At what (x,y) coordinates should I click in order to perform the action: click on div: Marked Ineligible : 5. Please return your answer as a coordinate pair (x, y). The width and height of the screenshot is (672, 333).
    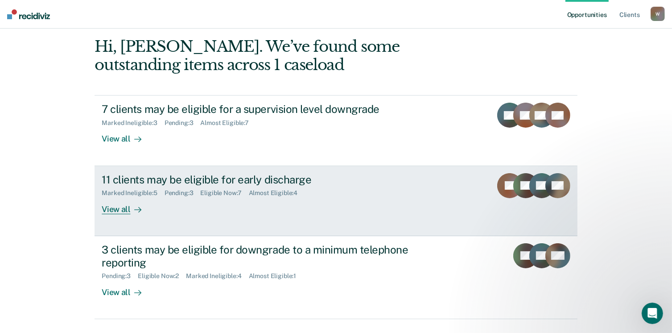
    Looking at the image, I should click on (133, 193).